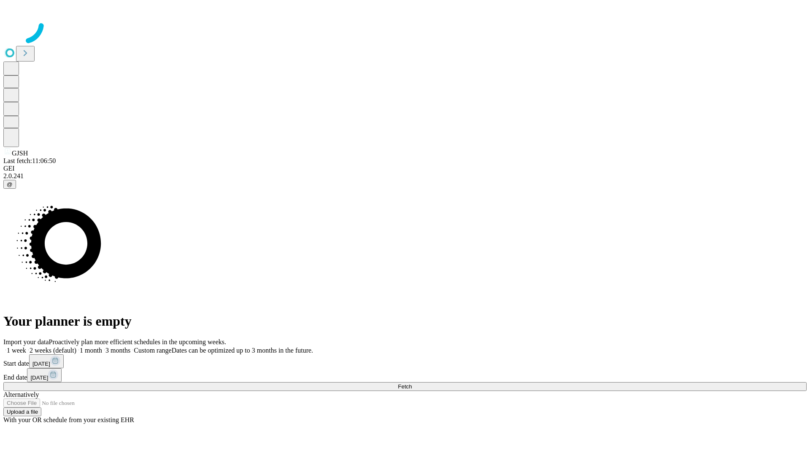  What do you see at coordinates (22, 412) in the screenshot?
I see `button: Upload a file` at bounding box center [22, 412].